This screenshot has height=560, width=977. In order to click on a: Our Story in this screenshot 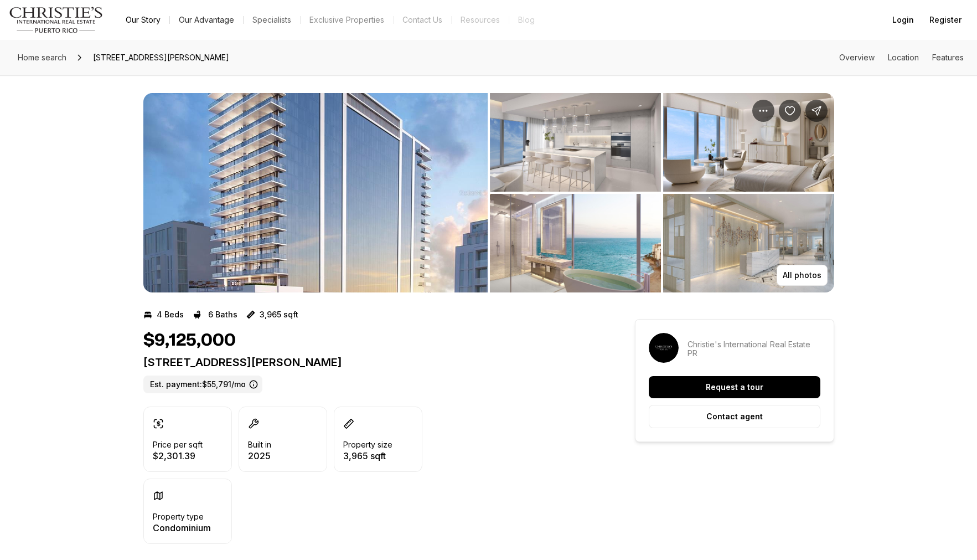, I will do `click(143, 20)`.